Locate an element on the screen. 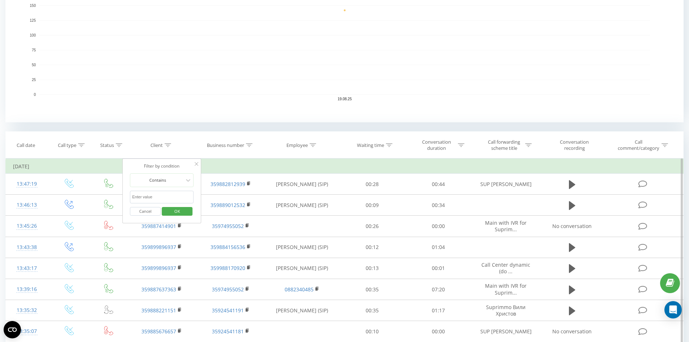 This screenshot has width=689, height=342. a: 35924541191 is located at coordinates (228, 310).